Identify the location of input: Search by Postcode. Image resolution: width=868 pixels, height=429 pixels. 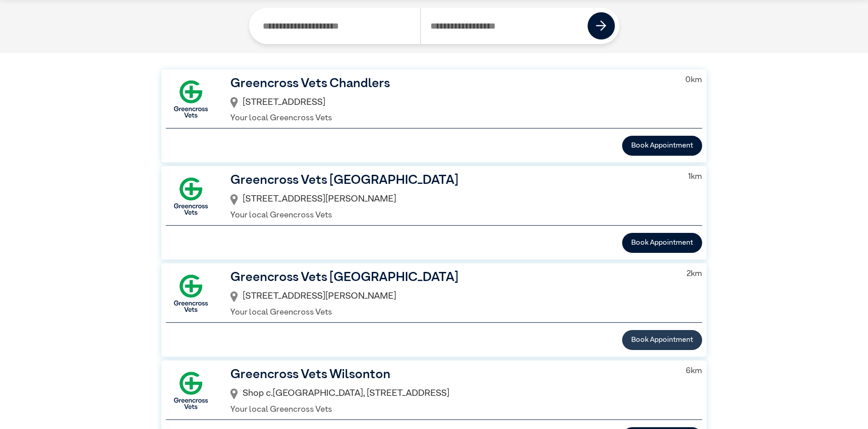
(504, 26).